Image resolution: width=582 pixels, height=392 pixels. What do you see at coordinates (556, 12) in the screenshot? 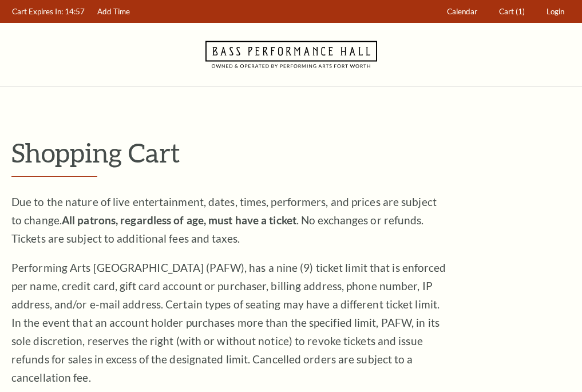
I see `a: Login` at bounding box center [556, 12].